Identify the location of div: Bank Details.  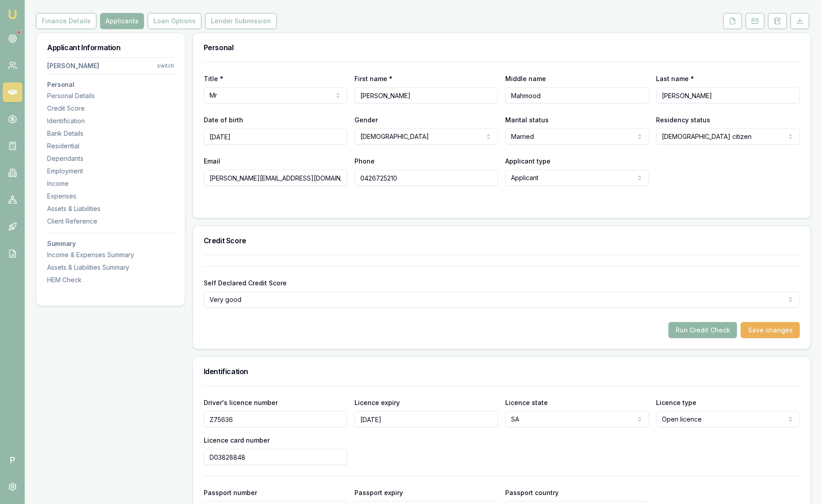
(110, 133).